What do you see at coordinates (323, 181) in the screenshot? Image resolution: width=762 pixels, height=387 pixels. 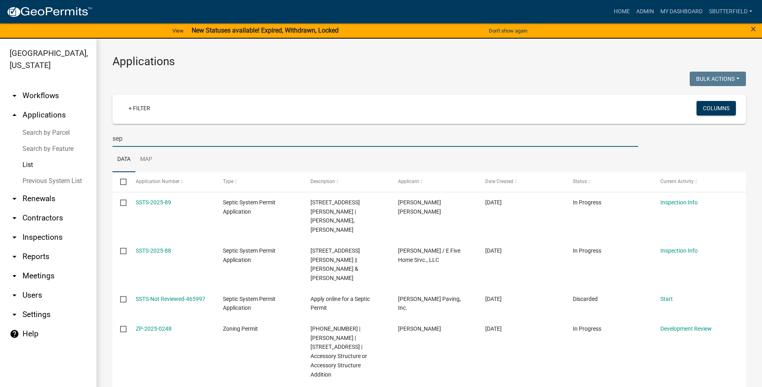 I see `span: Description` at bounding box center [323, 181].